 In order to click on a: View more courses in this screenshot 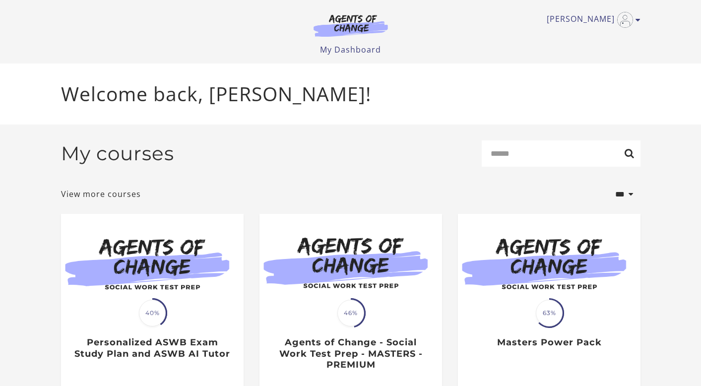, I will do `click(101, 194)`.